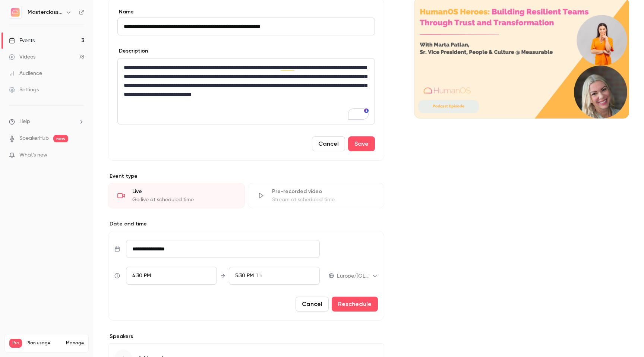 The height and width of the screenshot is (357, 644). I want to click on div: Events, so click(21, 40).